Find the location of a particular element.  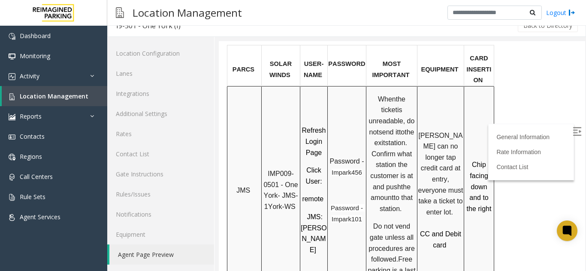

span: Activity is located at coordinates (30, 76).